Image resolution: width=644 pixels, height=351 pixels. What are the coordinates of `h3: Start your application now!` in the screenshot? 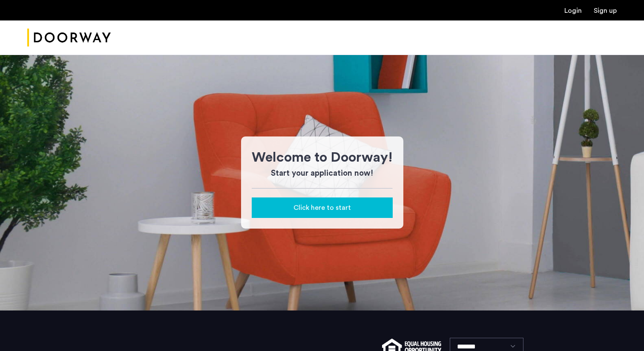 It's located at (322, 174).